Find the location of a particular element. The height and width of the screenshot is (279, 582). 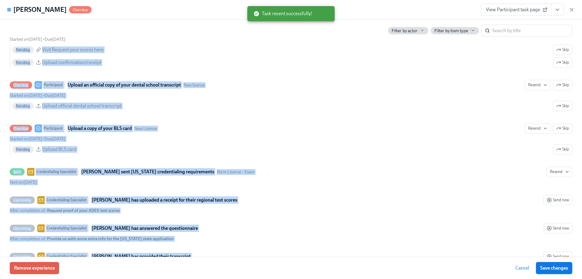

button: Filter by item type is located at coordinates (455, 31).